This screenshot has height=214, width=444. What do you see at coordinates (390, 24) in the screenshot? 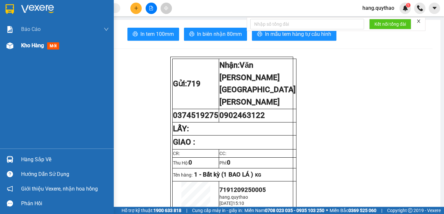
I see `button: Kết nối tổng đài` at bounding box center [390, 24].